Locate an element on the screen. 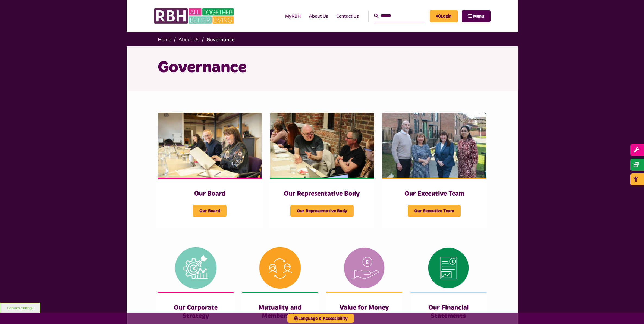 The width and height of the screenshot is (644, 324). a: Our Representative Body Our Representative Body is located at coordinates (322, 170).